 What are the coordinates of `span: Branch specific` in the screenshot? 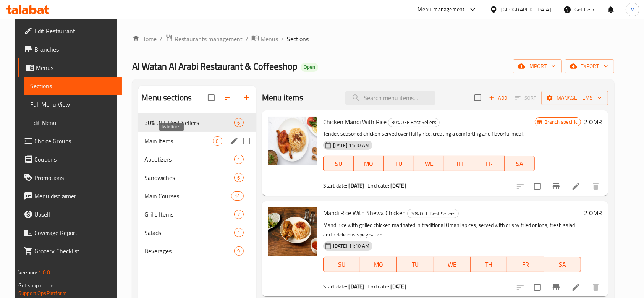 It's located at (561, 122).